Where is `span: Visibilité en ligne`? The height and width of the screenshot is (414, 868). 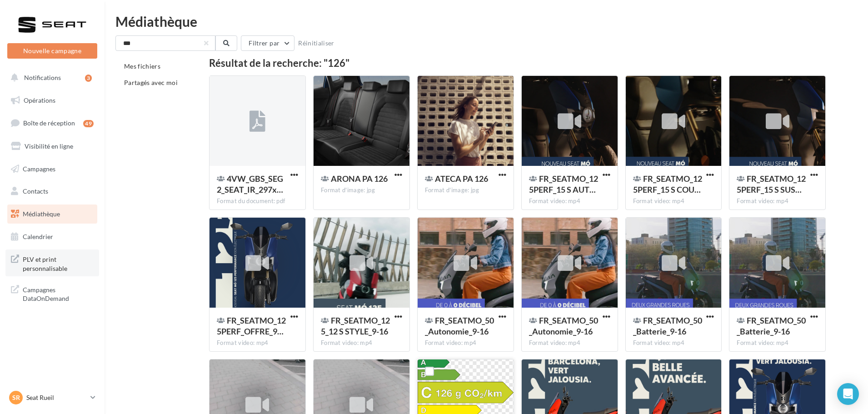
span: Visibilité en ligne is located at coordinates (49, 146).